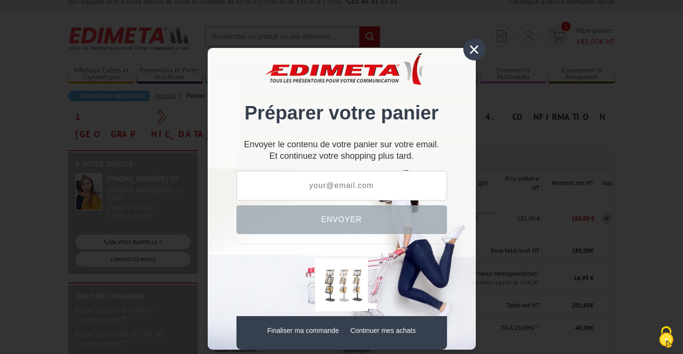  Describe the element at coordinates (341, 186) in the screenshot. I see `input: your@email.com` at that location.